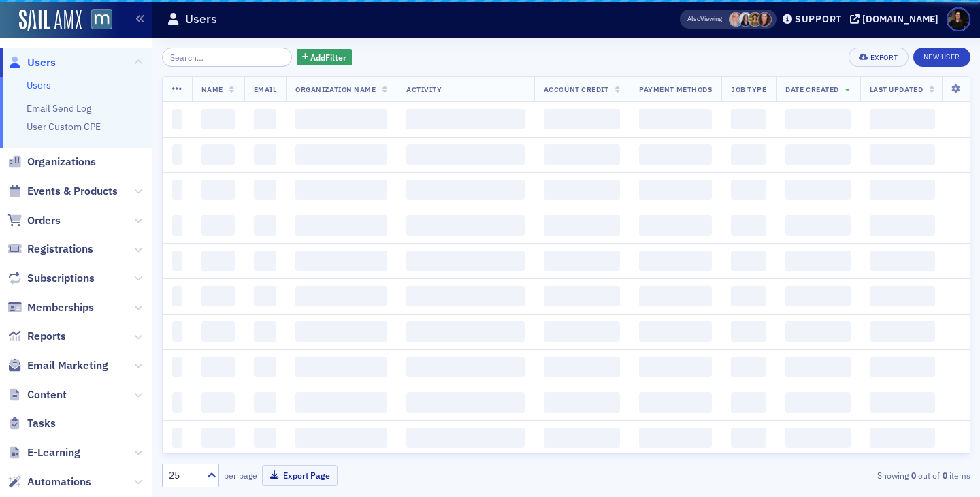  What do you see at coordinates (945, 476) in the screenshot?
I see `strong: 0` at bounding box center [945, 476].